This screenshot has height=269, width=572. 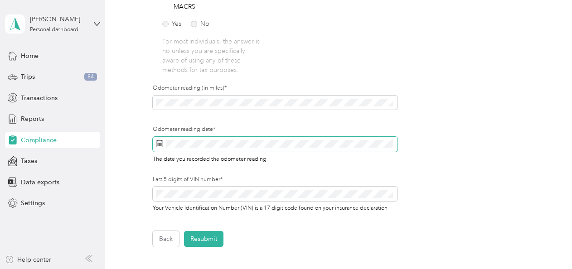 I want to click on label: Odometer reading (in miles)*, so click(x=274, y=88).